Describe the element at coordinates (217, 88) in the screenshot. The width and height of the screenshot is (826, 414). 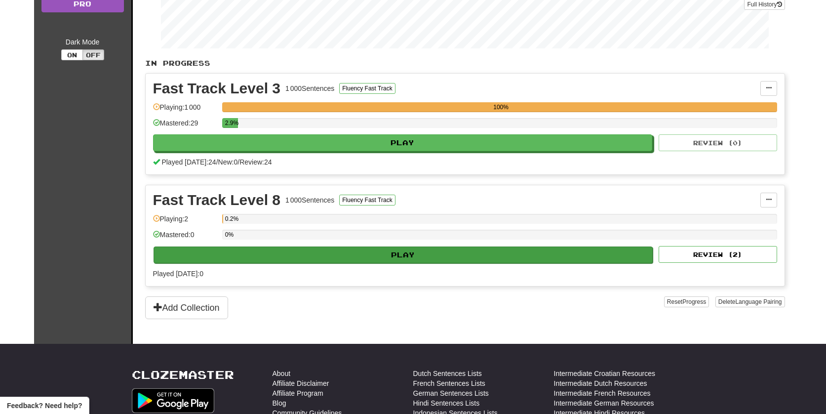
I see `div: Fast Track Level 3` at that location.